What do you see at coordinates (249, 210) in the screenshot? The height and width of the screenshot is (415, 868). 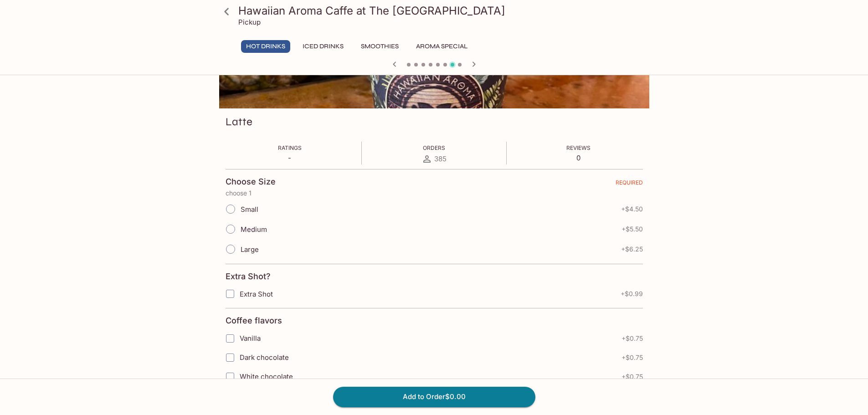 I see `span: Small` at bounding box center [249, 210].